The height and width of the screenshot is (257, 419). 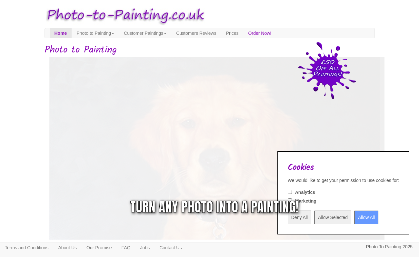 I want to click on h1: Photo to Painting, so click(x=210, y=50).